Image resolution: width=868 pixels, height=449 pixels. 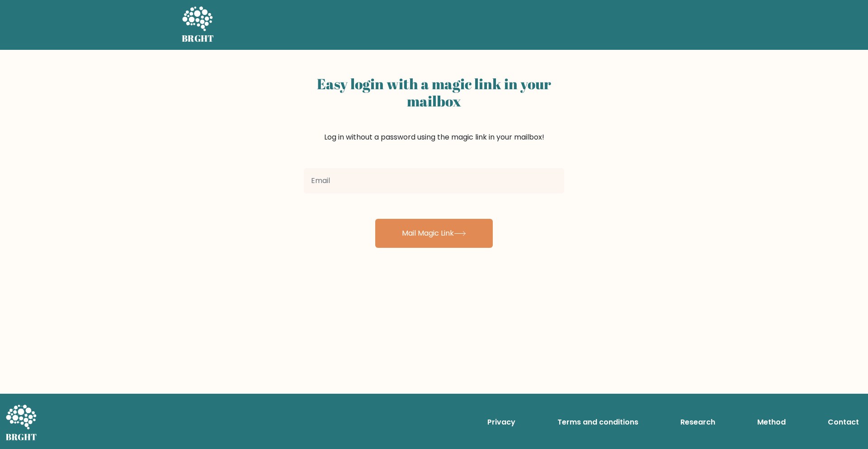 I want to click on input: Email, so click(x=434, y=180).